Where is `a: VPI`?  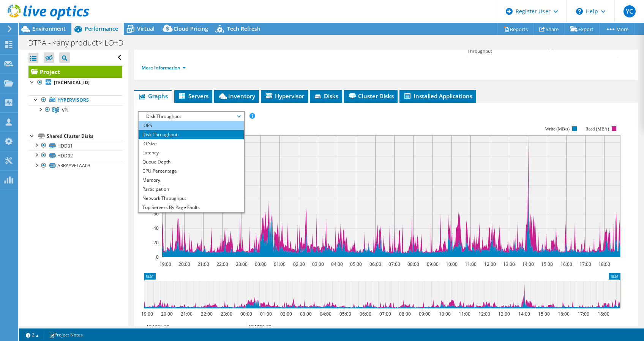 a: VPI is located at coordinates (75, 110).